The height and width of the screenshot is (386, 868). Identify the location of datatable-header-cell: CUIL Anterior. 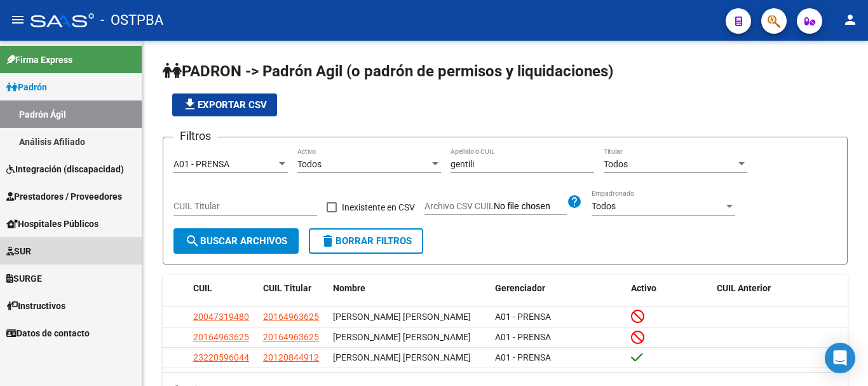
(780, 288).